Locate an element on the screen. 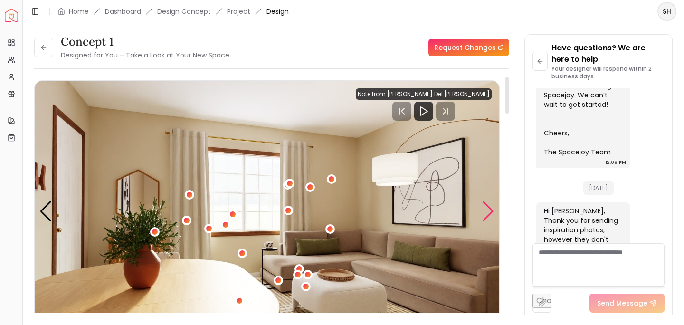  svg: Play is located at coordinates (423, 111).